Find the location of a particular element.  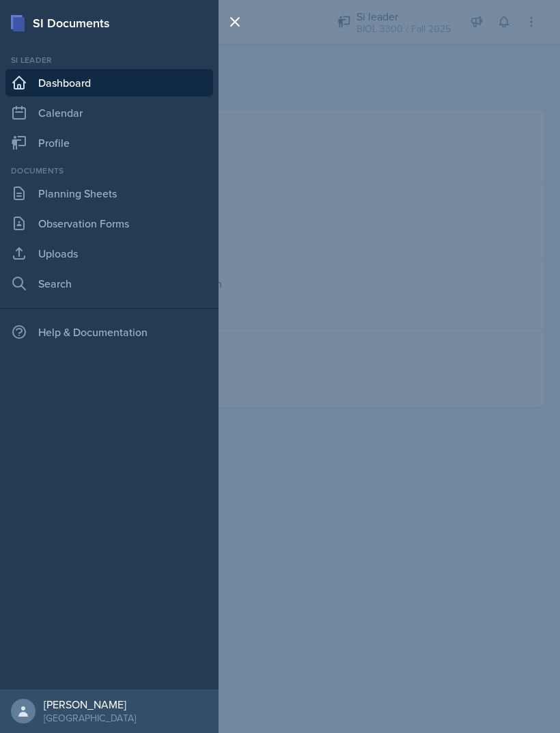

div: Documents is located at coordinates (109, 171).